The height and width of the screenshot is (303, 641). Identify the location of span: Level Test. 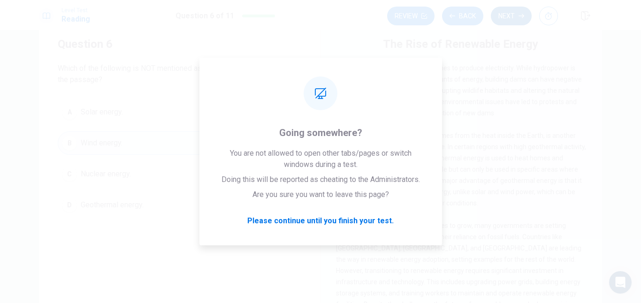
(76, 10).